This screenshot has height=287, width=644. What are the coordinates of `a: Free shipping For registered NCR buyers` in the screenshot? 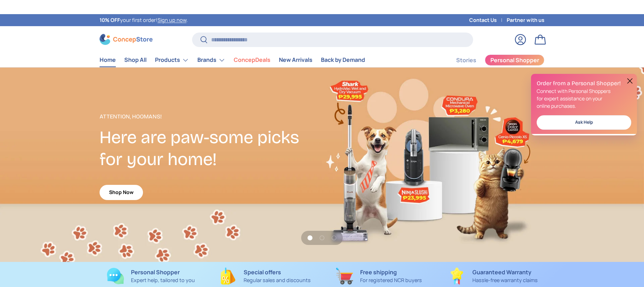 It's located at (379, 276).